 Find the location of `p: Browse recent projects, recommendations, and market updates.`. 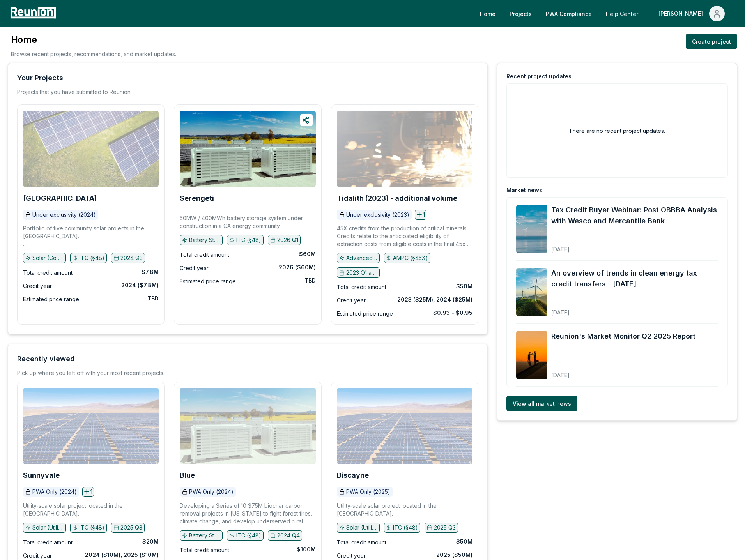

p: Browse recent projects, recommendations, and market updates. is located at coordinates (94, 54).